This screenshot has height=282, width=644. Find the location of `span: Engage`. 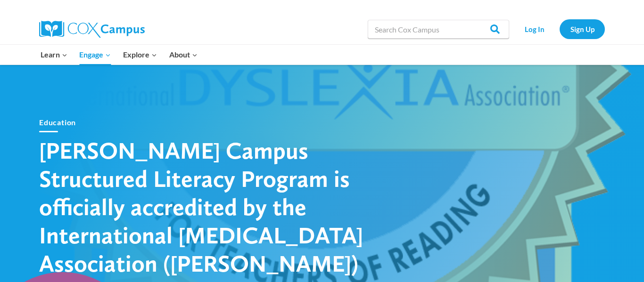

span: Engage is located at coordinates (94, 55).